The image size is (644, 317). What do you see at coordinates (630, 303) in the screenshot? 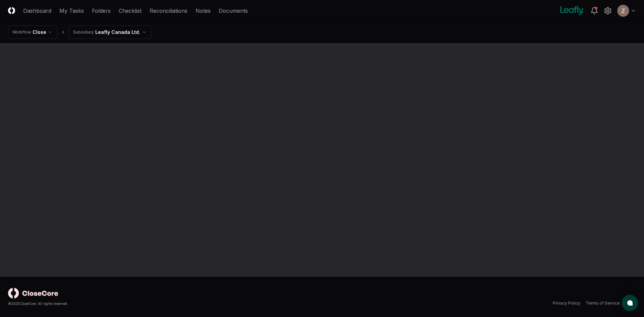
I see `button: atlas-launcher` at bounding box center [630, 303].